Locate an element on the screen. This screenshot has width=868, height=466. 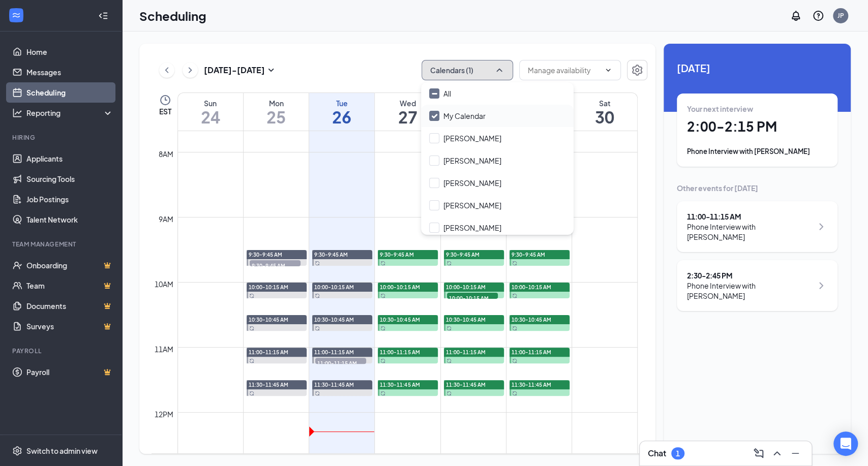
div: 11:00 - 11:15 AM is located at coordinates (750, 217).